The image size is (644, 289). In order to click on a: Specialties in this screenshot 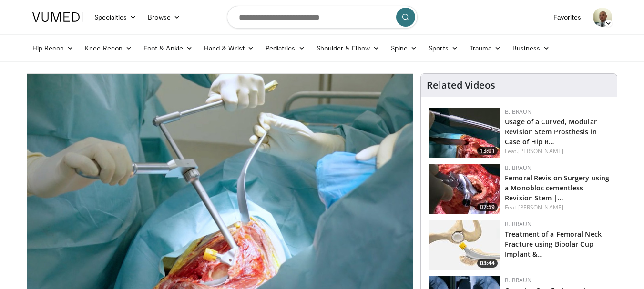, I will do `click(116, 17)`.